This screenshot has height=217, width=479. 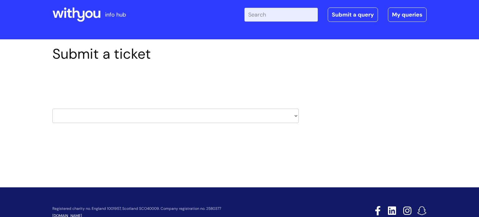 What do you see at coordinates (175, 54) in the screenshot?
I see `h1: Submit a ticket` at bounding box center [175, 54].